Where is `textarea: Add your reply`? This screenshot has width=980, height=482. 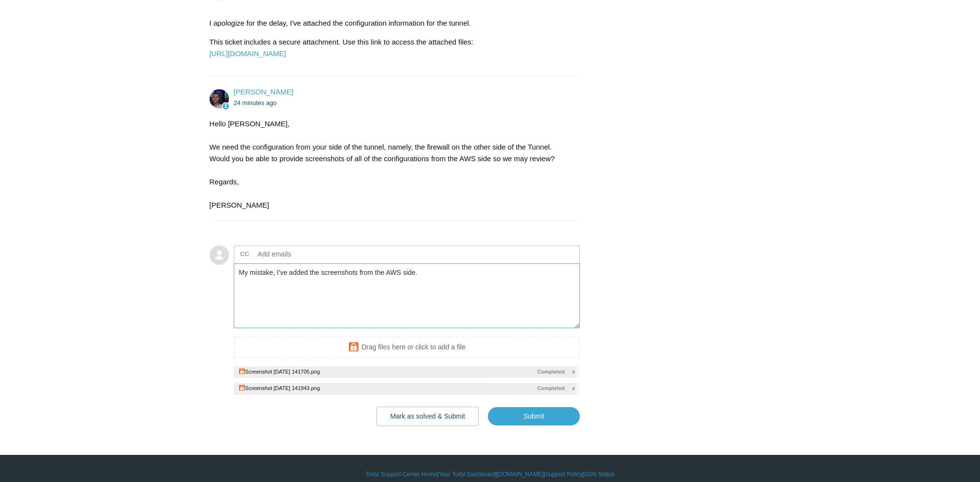
textarea: Add your reply is located at coordinates (407, 296).